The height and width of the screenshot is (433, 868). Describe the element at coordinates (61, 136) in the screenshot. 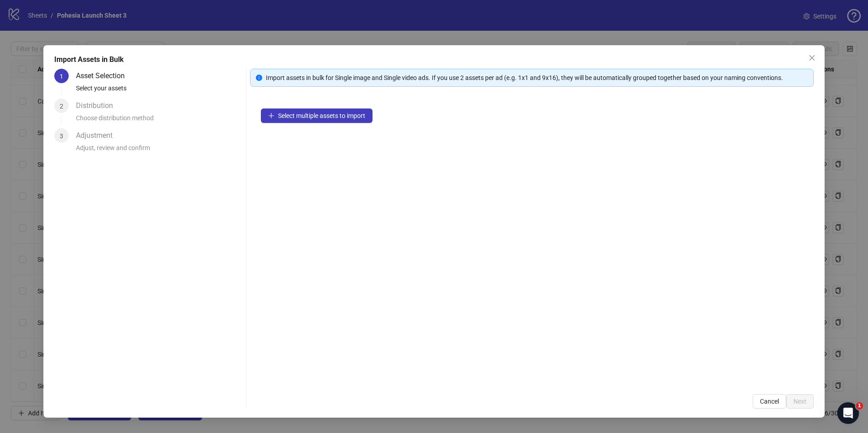

I see `span: 3` at that location.